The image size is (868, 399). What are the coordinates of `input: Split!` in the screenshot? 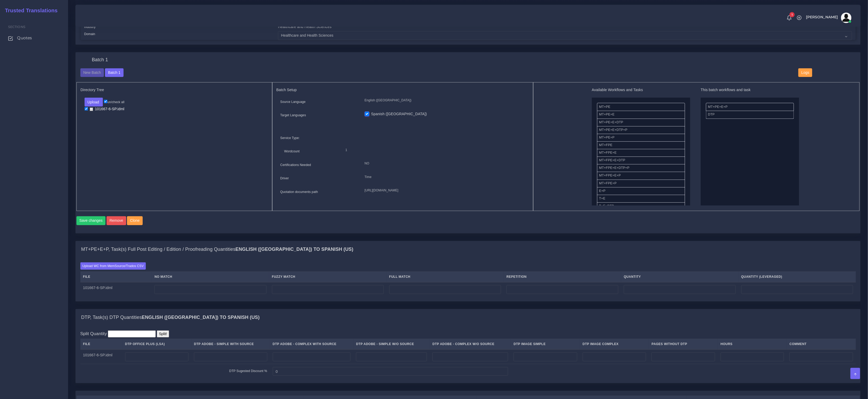 It's located at (163, 333).